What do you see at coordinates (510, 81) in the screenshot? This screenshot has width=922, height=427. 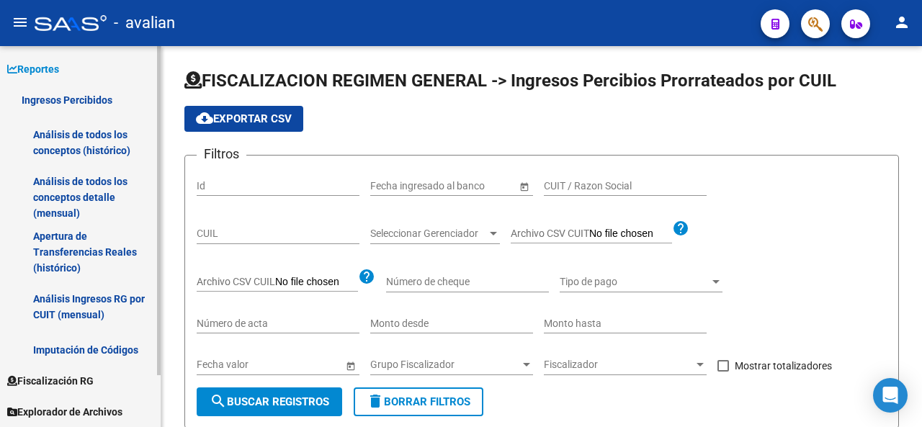 I see `span: FISCALIZACION REGIMEN GENERAL -> Ingresos Percibios Prorrateados por CUIL` at bounding box center [510, 81].